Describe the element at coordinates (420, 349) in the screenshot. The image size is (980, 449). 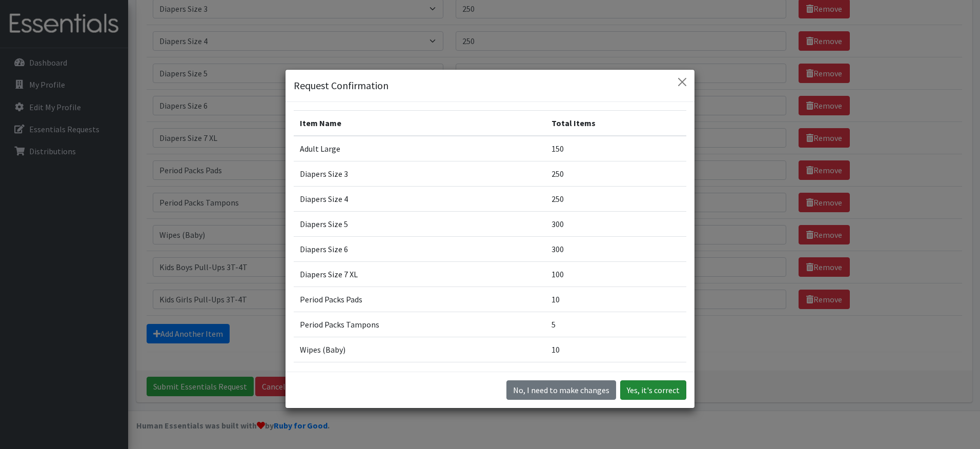
I see `td: Wipes (Baby)` at that location.